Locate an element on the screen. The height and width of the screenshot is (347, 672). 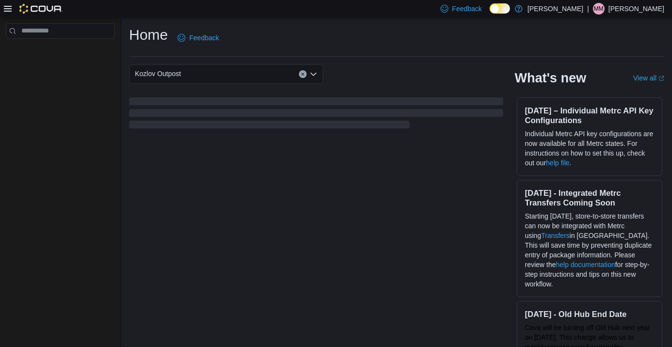
img: Cova is located at coordinates (41, 9).